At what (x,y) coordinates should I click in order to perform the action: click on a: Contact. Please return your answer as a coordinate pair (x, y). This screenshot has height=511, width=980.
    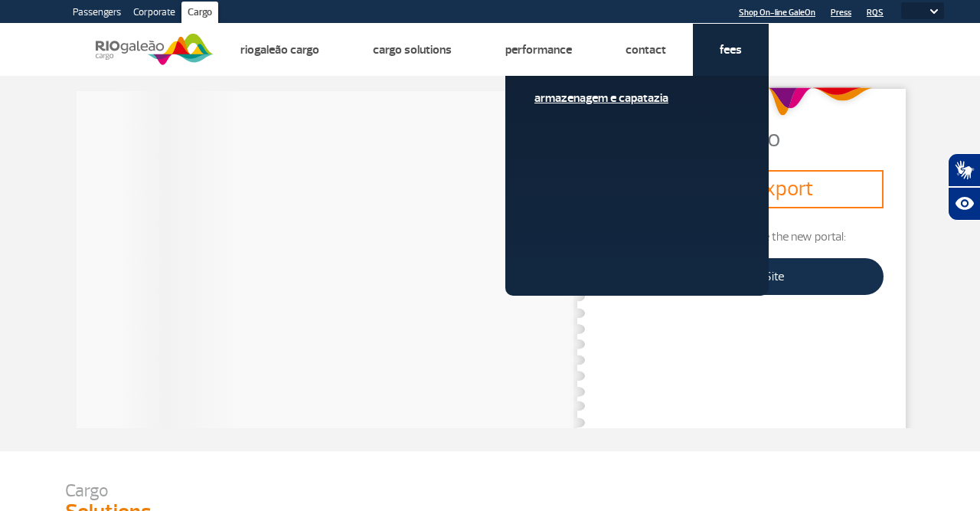
    Looking at the image, I should click on (645, 50).